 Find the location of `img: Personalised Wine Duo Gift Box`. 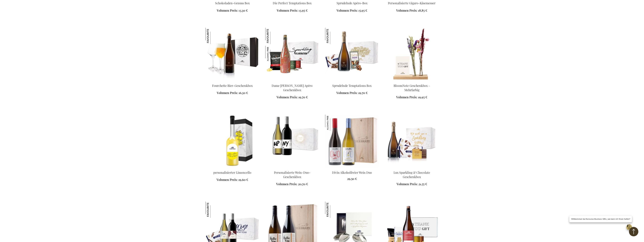

img: Personalised Wine Duo Gift Box is located at coordinates (292, 141).